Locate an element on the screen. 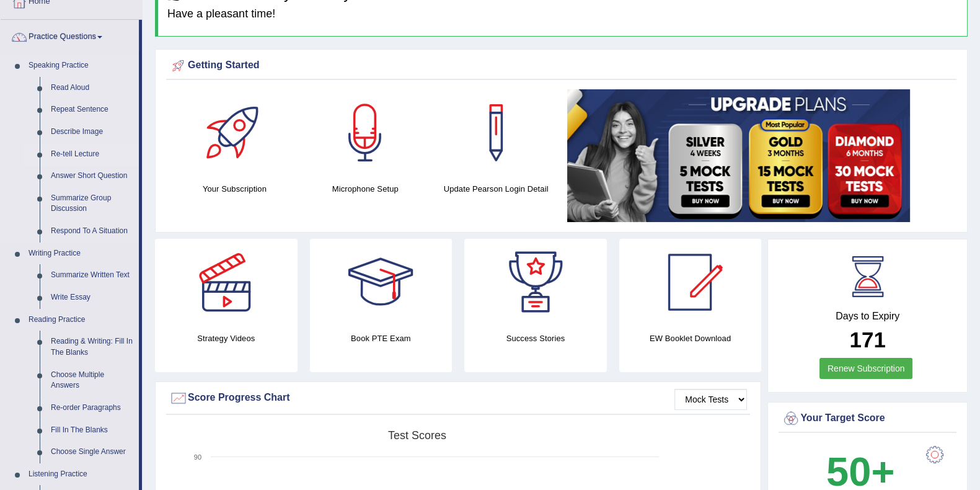 Image resolution: width=980 pixels, height=490 pixels. text: 90 is located at coordinates (198, 457).